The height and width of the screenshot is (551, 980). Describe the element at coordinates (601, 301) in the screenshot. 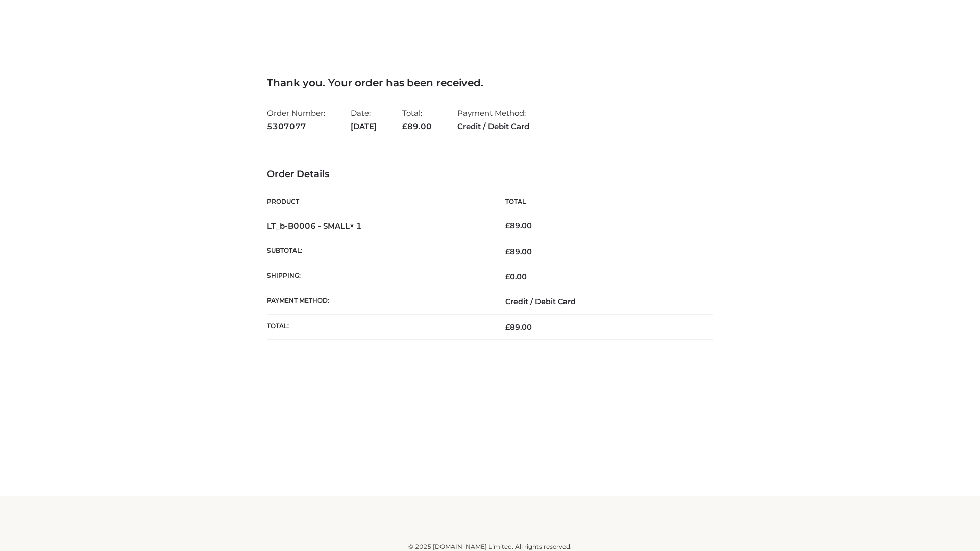

I see `td: Credit / Debit Card` at that location.